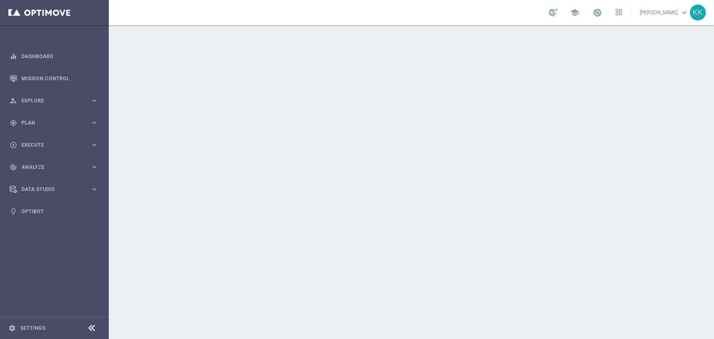  What do you see at coordinates (50, 123) in the screenshot?
I see `div: Plan` at bounding box center [50, 123].